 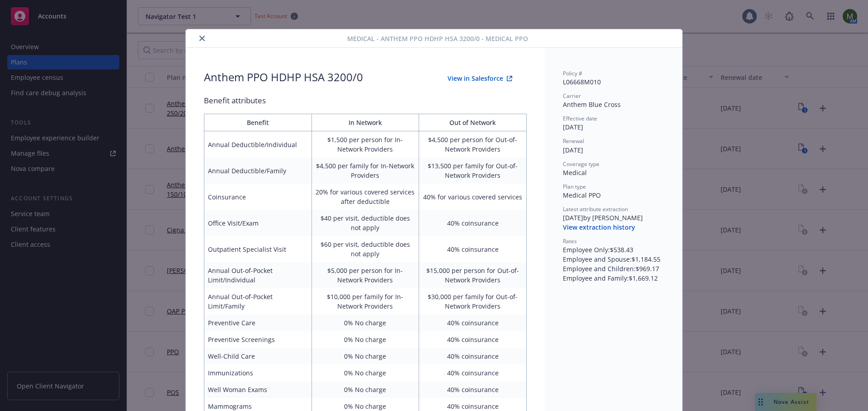 What do you see at coordinates (258, 197) in the screenshot?
I see `td: Coinsurance` at bounding box center [258, 197].